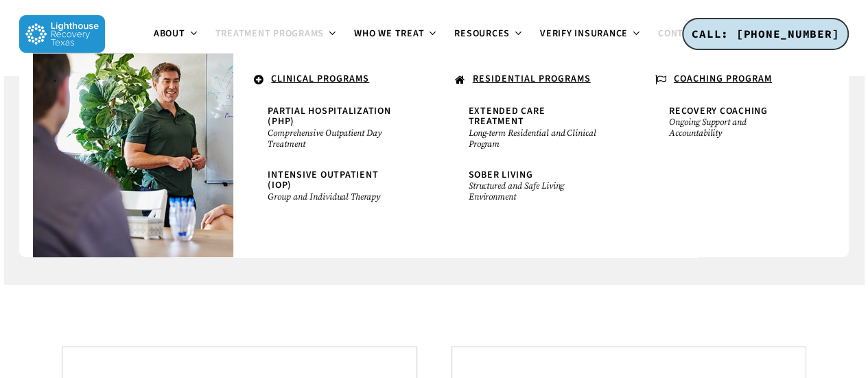 This screenshot has height=378, width=868. Describe the element at coordinates (735, 128) in the screenshot. I see `small: Ongoing Support and Accountability` at that location.